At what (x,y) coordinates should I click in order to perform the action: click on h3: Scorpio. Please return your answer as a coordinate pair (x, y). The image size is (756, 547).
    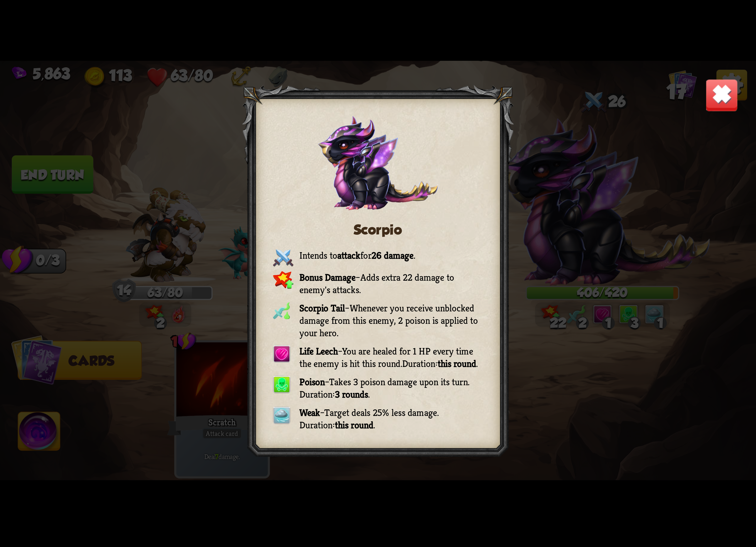
    Looking at the image, I should click on (378, 229).